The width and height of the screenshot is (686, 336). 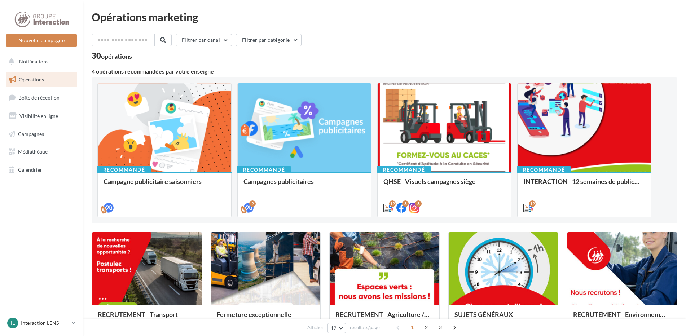 What do you see at coordinates (385, 71) in the screenshot?
I see `div: 4 opérations recommandées par votre enseigne` at bounding box center [385, 71].